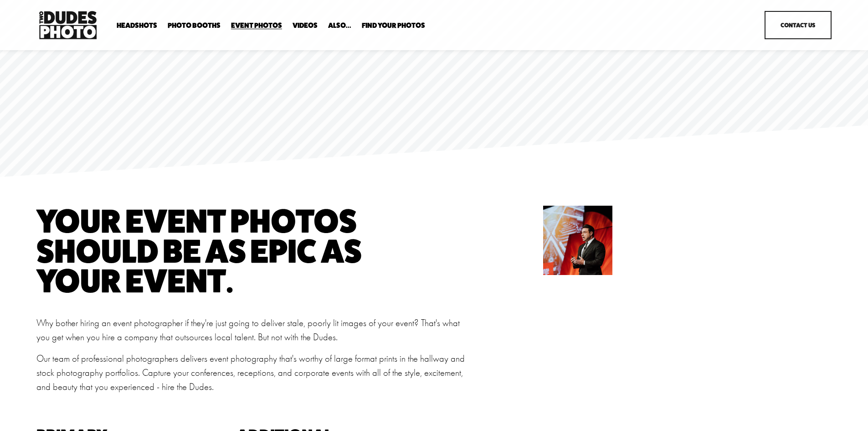  I want to click on span: Headshots, so click(137, 26).